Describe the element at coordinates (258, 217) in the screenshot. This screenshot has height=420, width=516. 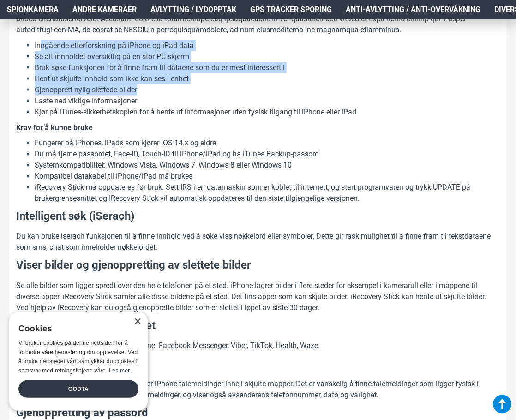
I see `h3: Intelligent søk (iSerach)` at that location.